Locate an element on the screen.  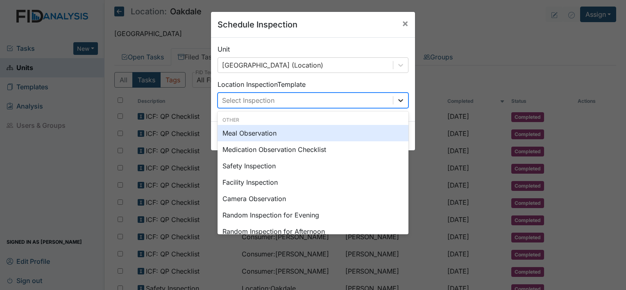
button: Close is located at coordinates (405, 23).